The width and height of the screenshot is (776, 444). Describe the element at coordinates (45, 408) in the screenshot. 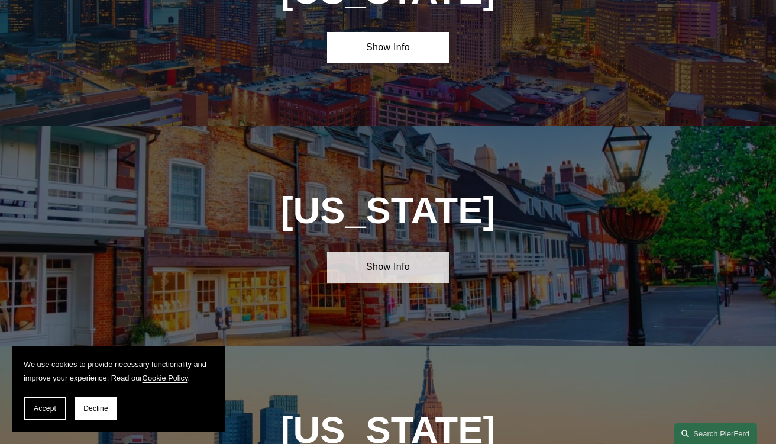

I see `span: Accept` at that location.